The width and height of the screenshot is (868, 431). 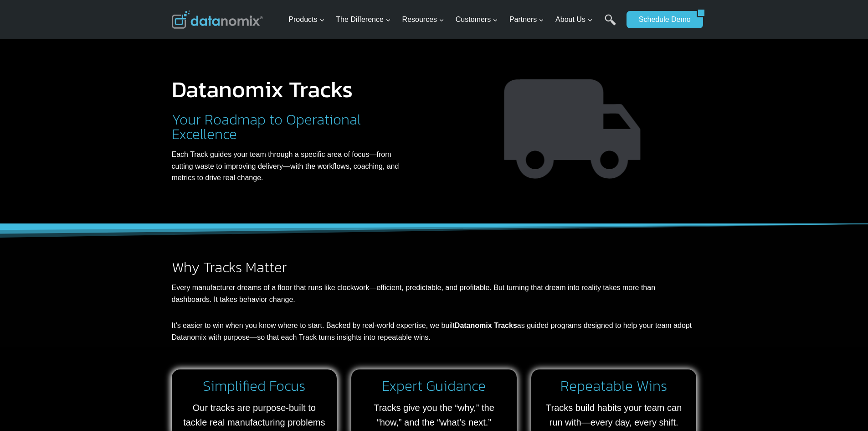 I want to click on h2: Why Tracks Matter, so click(x=434, y=268).